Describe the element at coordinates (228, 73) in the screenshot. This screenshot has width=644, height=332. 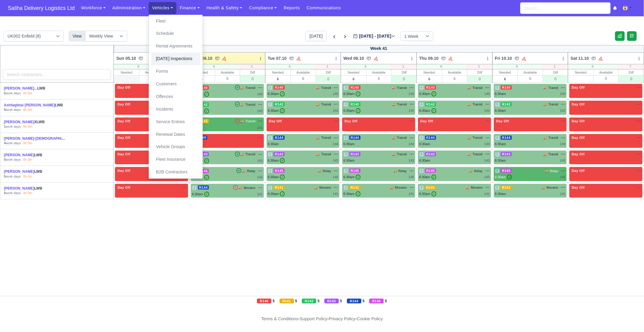
I see `div: Available` at that location.